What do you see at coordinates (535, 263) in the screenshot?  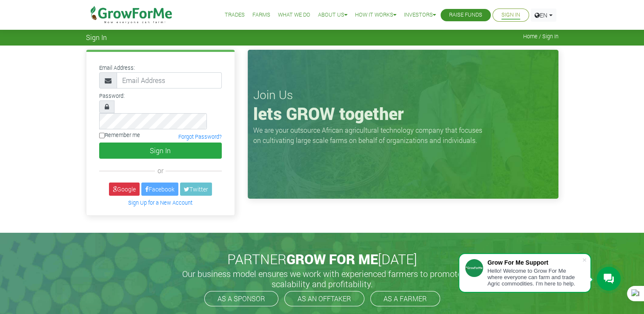 I see `div: Grow For Me Support` at bounding box center [535, 263].